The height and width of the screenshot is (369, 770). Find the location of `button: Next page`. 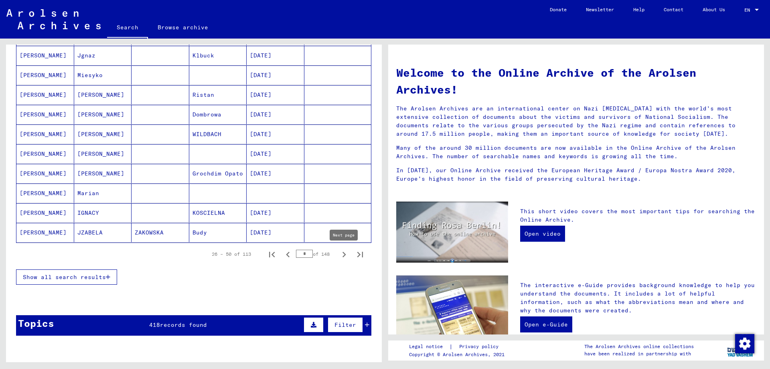

button: Next page is located at coordinates (344, 254).